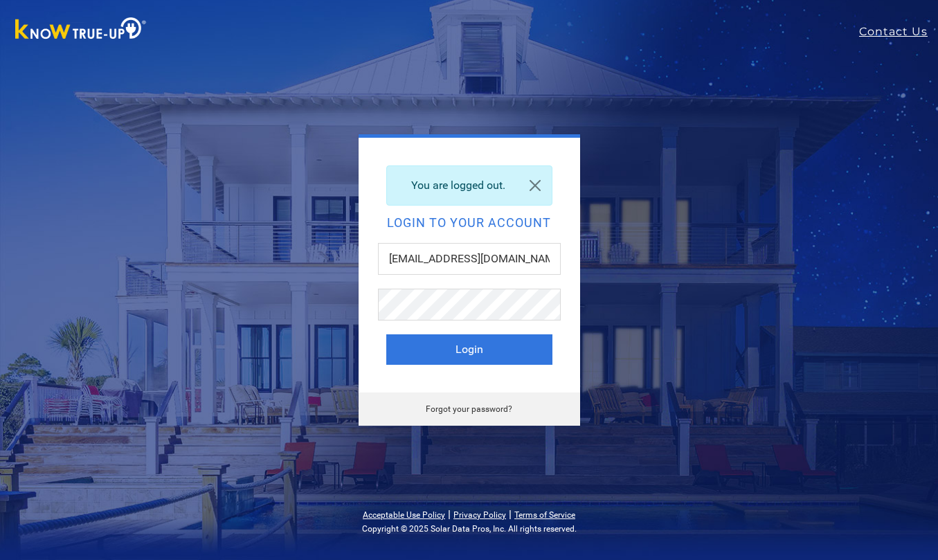 Image resolution: width=938 pixels, height=560 pixels. What do you see at coordinates (469, 349) in the screenshot?
I see `button: Login` at bounding box center [469, 349].